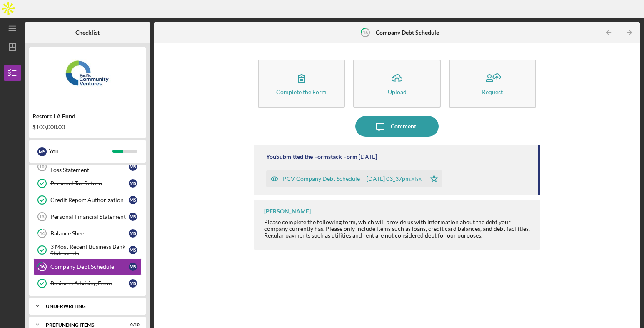 This screenshot has width=644, height=328. What do you see at coordinates (90, 183) in the screenshot?
I see `div: Personal Tax Return` at bounding box center [90, 183].